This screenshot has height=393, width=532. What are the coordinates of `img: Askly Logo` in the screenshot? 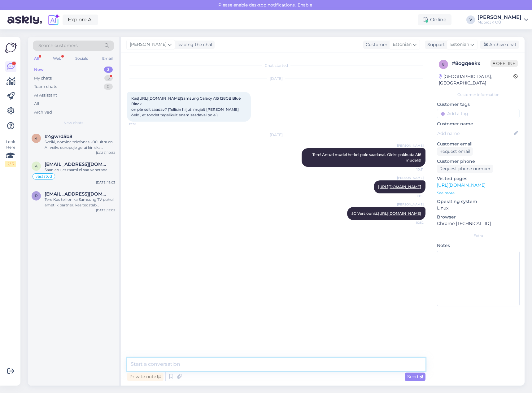 It's located at (10, 48).